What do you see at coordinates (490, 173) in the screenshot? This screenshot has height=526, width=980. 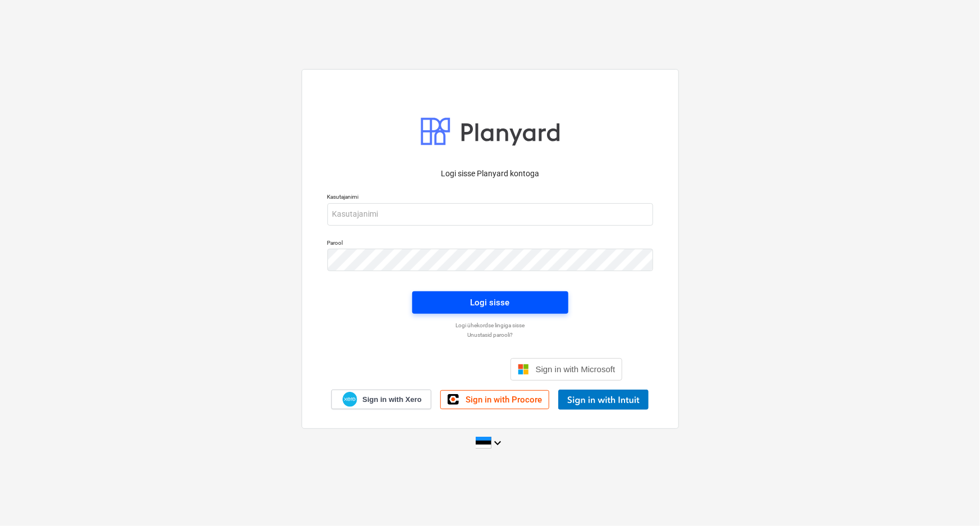 I see `p: Logi sisse Planyard kontoga` at bounding box center [490, 173].